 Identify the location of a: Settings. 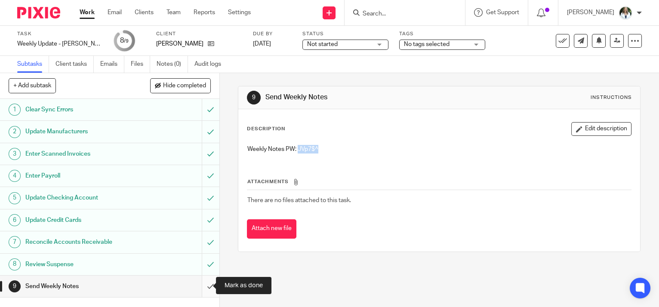
(239, 12).